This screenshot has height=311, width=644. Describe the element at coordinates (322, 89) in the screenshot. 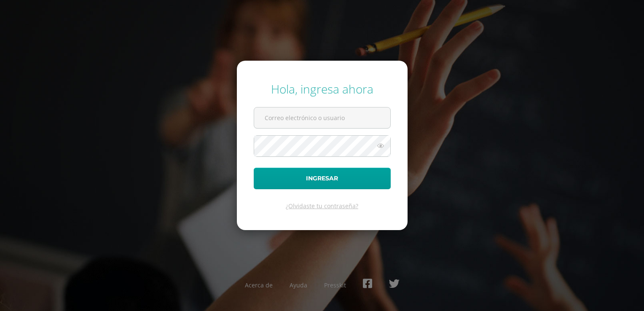

I see `div: Hola, ingresa ahora` at that location.